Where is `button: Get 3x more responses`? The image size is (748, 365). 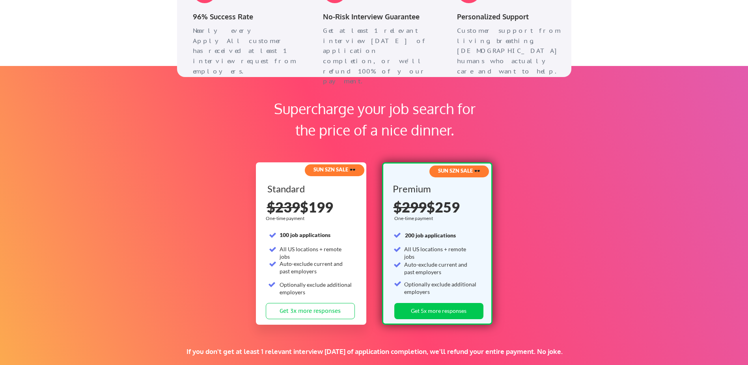
button: Get 3x more responses is located at coordinates (310, 310).